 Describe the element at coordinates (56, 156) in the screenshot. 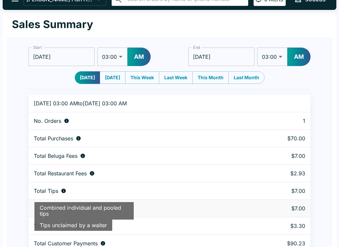

I see `p: Total Beluga Fees` at that location.